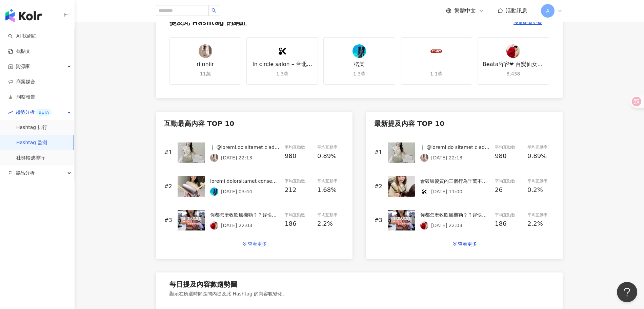 The height and width of the screenshot is (309, 644). What do you see at coordinates (19, 51) in the screenshot?
I see `a: 找貼文` at bounding box center [19, 51].